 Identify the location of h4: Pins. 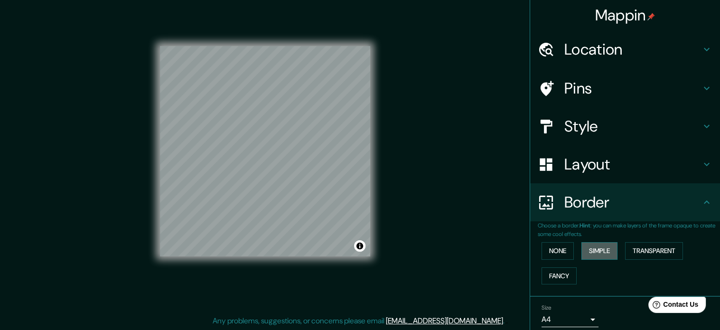
(633, 88).